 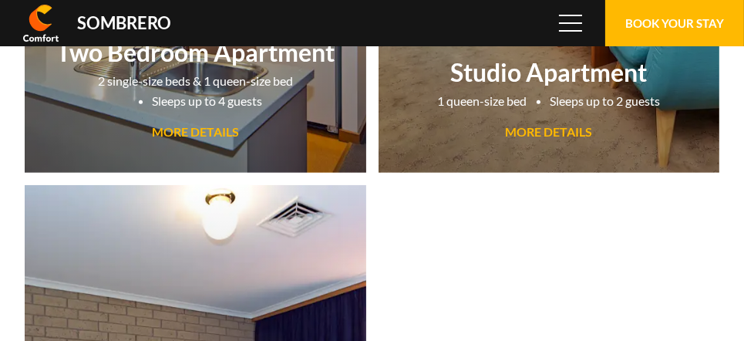 I want to click on h2: Studio Apartment, so click(x=549, y=72).